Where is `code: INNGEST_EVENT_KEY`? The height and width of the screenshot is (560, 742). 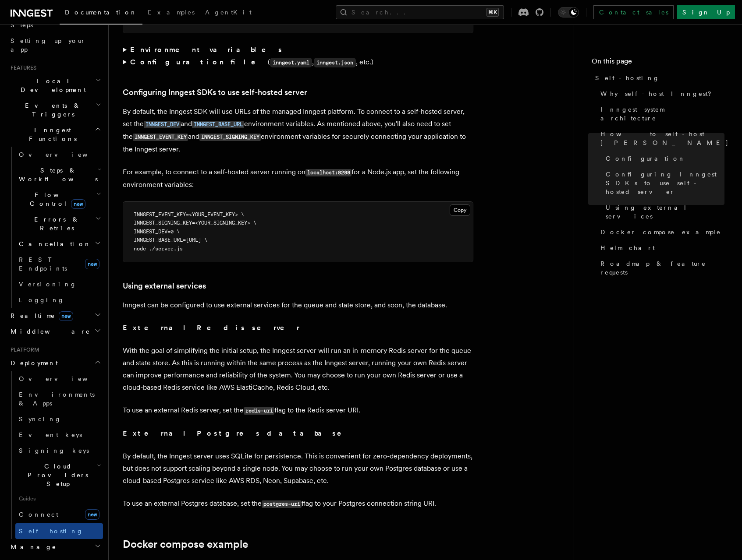
code: INNGEST_EVENT_KEY is located at coordinates (160, 137).